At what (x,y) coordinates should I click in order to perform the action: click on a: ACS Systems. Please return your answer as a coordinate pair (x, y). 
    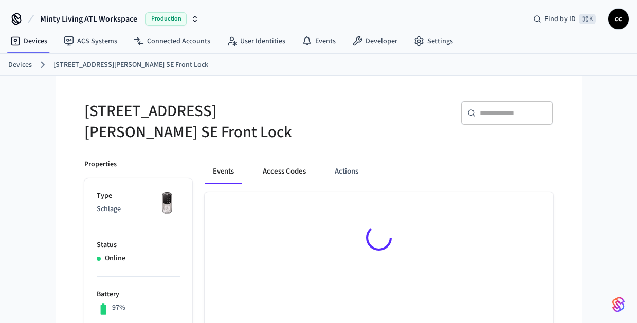
    Looking at the image, I should click on (90, 41).